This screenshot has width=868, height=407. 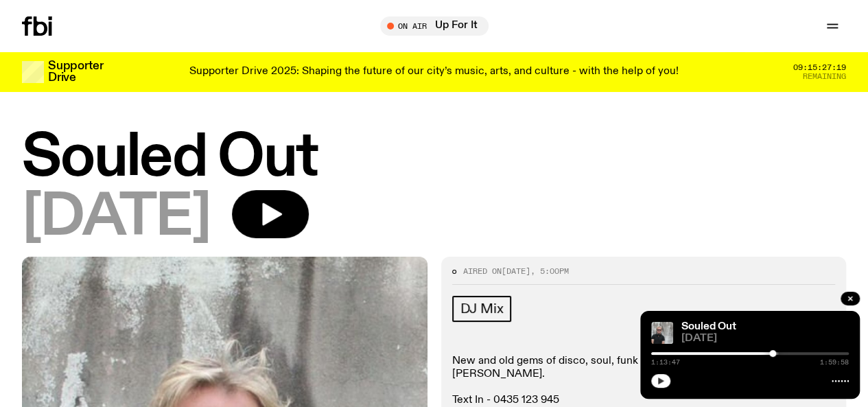 What do you see at coordinates (819, 67) in the screenshot?
I see `span: 09:15:27:19` at bounding box center [819, 67].